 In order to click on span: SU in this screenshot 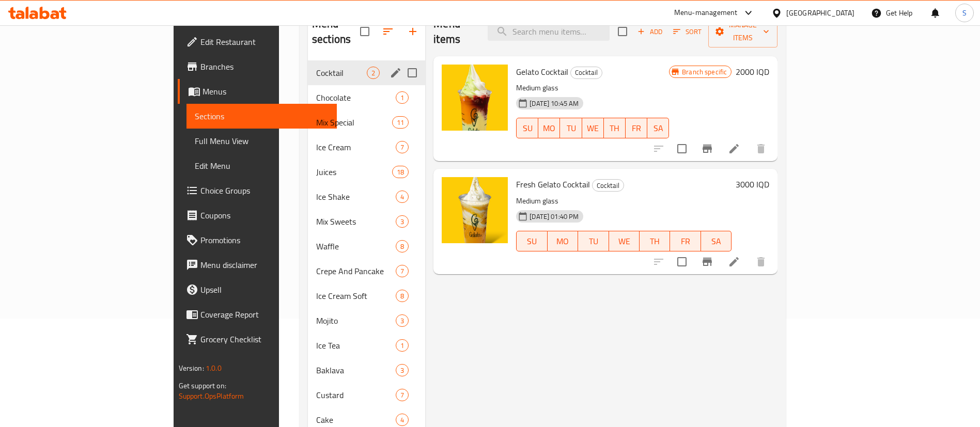, I will do `click(527, 128)`.